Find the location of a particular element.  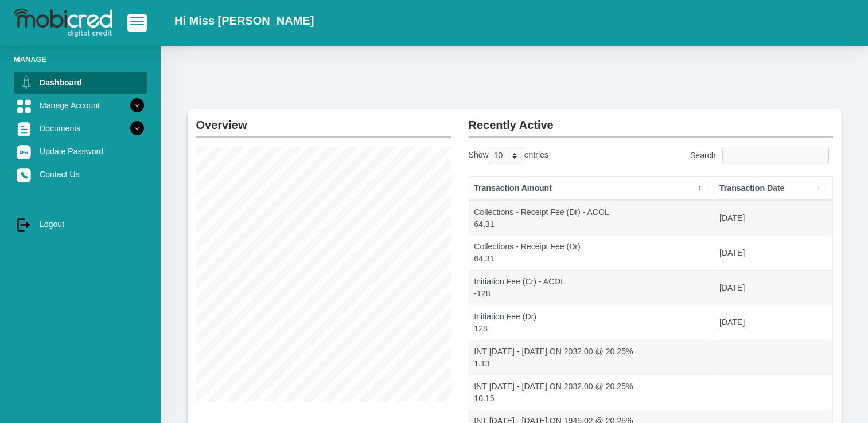

a: Documents is located at coordinates (80, 128).